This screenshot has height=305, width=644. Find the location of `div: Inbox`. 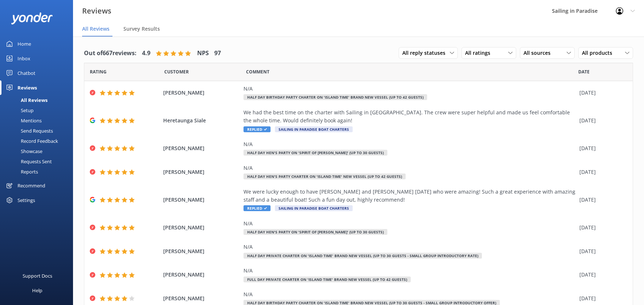

div: Inbox is located at coordinates (24, 58).